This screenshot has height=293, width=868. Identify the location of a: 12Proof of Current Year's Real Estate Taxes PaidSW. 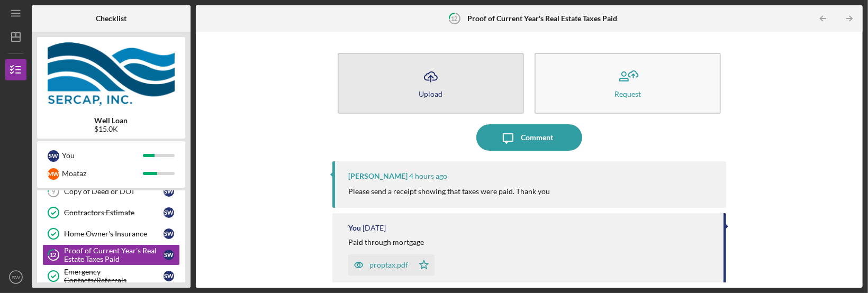
(111, 255).